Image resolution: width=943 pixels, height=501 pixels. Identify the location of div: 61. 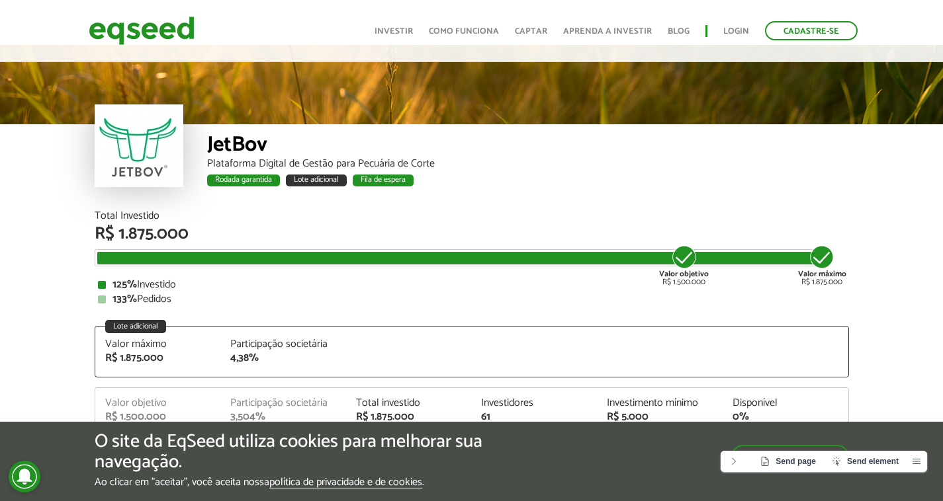
(534, 417).